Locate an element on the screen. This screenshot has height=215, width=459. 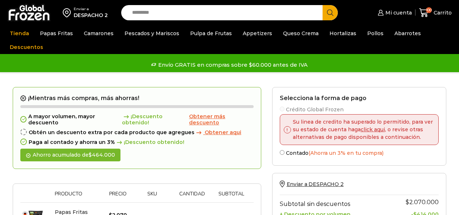
a: Camarones is located at coordinates (99, 33).